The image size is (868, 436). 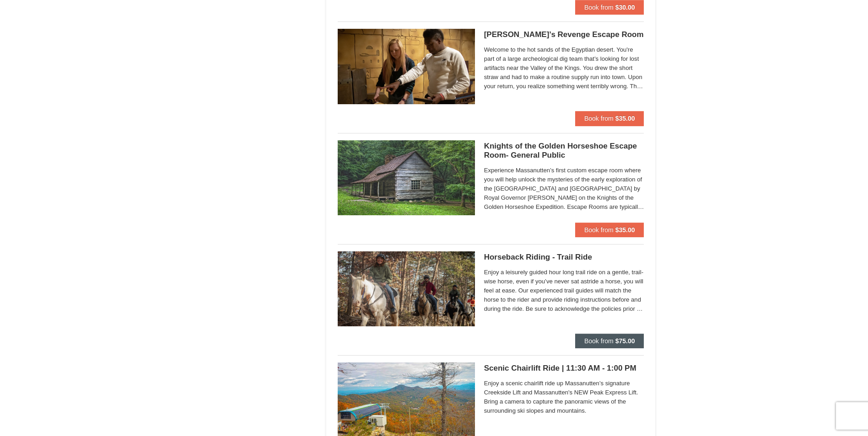 I want to click on strong: $30.00, so click(x=625, y=7).